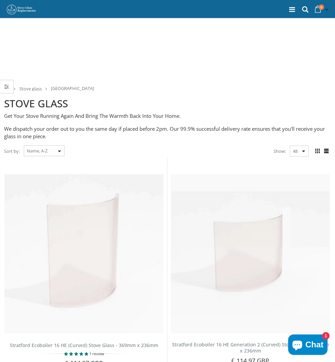 This screenshot has width=335, height=362. Describe the element at coordinates (31, 89) in the screenshot. I see `a: Stove glass` at that location.